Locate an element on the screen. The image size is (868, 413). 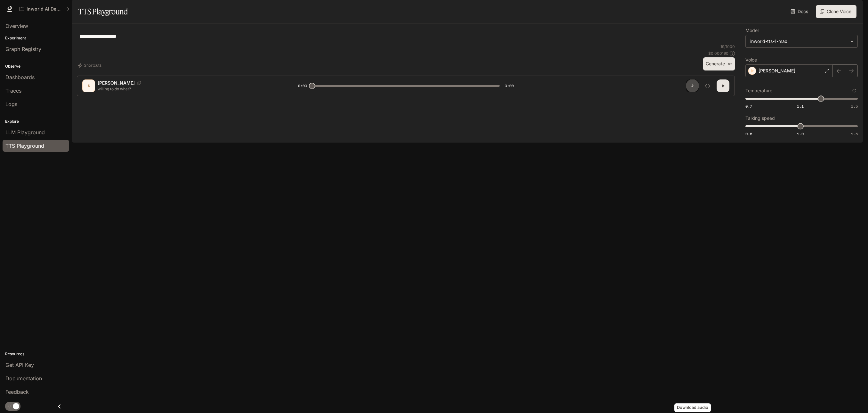
span: 1.0 is located at coordinates (800, 133).